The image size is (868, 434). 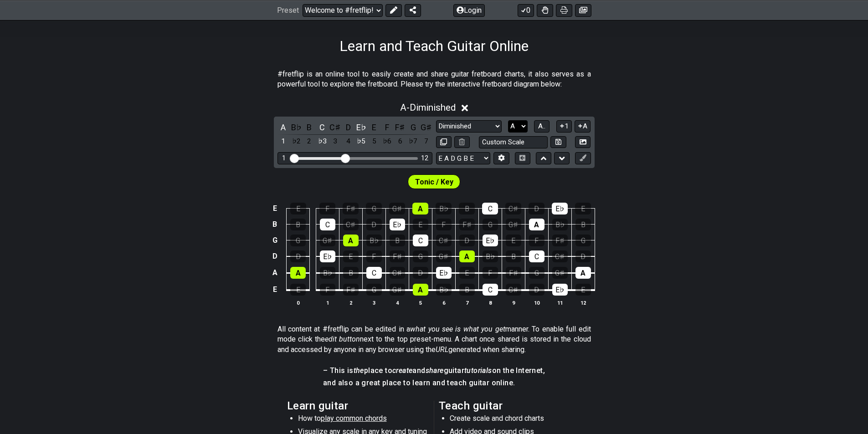 What do you see at coordinates (402, 370) in the screenshot?
I see `em: create` at bounding box center [402, 370].